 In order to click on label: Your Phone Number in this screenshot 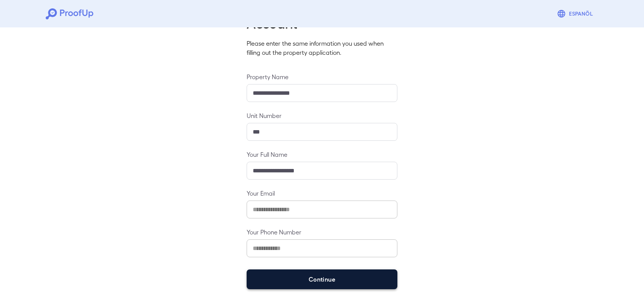, I will do `click(322, 232)`.